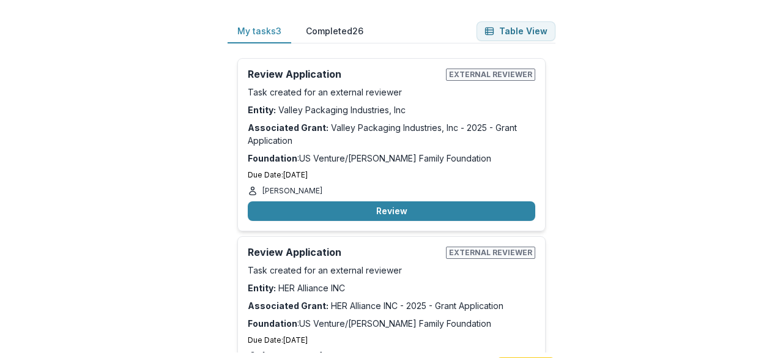 The width and height of the screenshot is (783, 358). I want to click on p: HER Alliance INC, so click(391, 287).